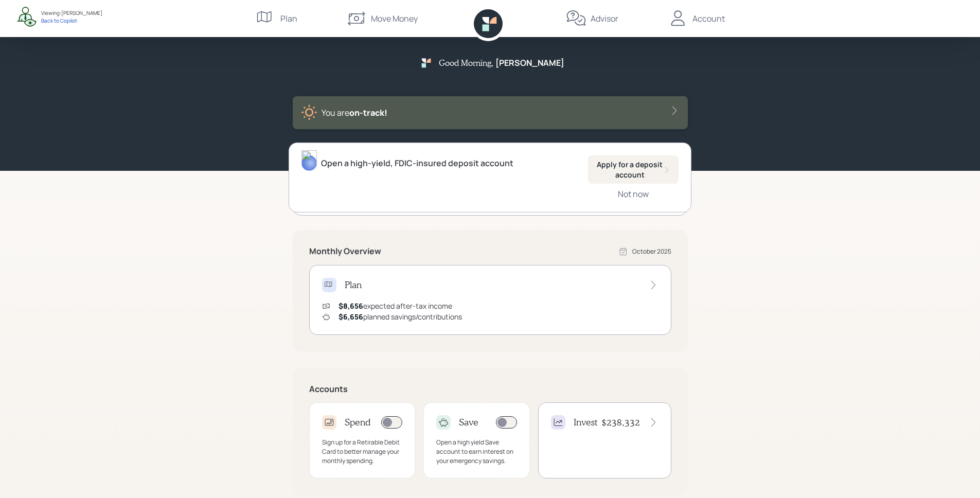  What do you see at coordinates (351, 305) in the screenshot?
I see `span: $8,656` at bounding box center [351, 305].